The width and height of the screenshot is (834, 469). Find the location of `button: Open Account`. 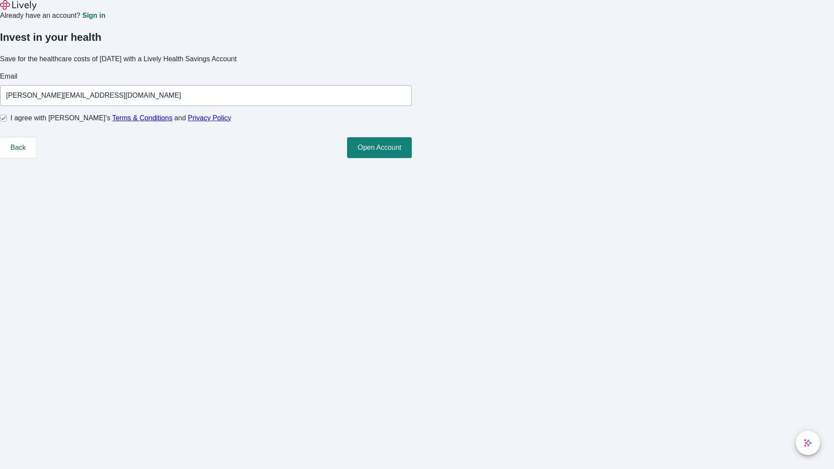

button: Open Account is located at coordinates (379, 148).